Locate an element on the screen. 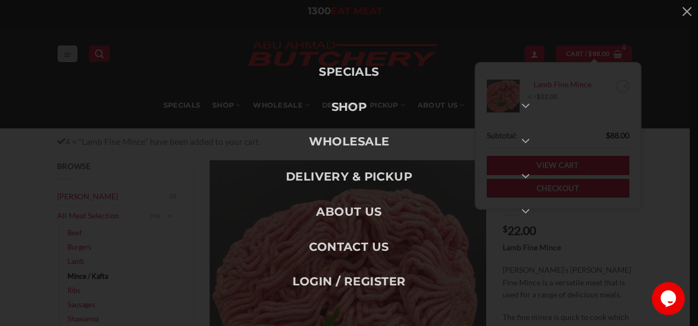 This screenshot has width=698, height=326. a: Wholesale is located at coordinates (349, 142).